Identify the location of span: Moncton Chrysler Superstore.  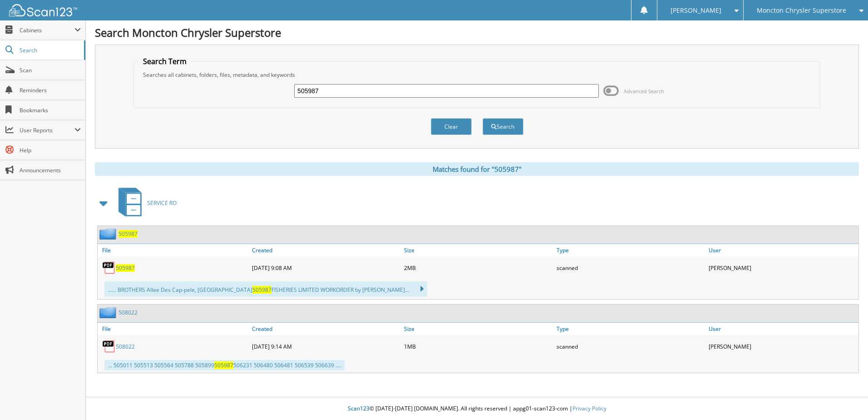
(801, 11).